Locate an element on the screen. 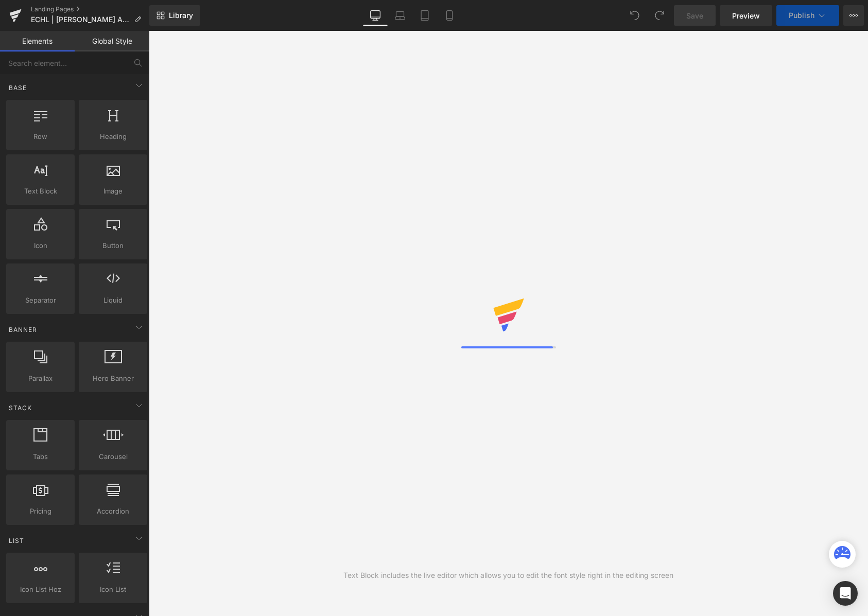 This screenshot has width=868, height=616. span: Pricing is located at coordinates (40, 511).